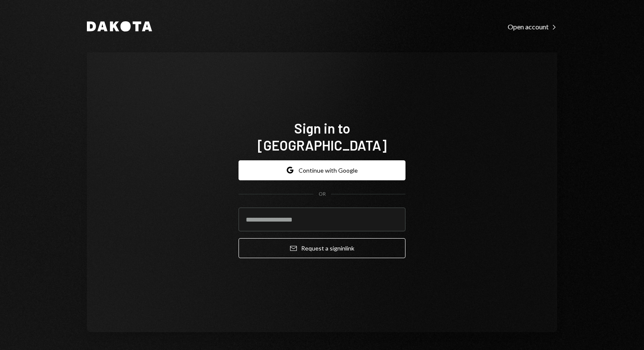 The height and width of the screenshot is (350, 644). What do you see at coordinates (533, 26) in the screenshot?
I see `a: Open account` at bounding box center [533, 26].